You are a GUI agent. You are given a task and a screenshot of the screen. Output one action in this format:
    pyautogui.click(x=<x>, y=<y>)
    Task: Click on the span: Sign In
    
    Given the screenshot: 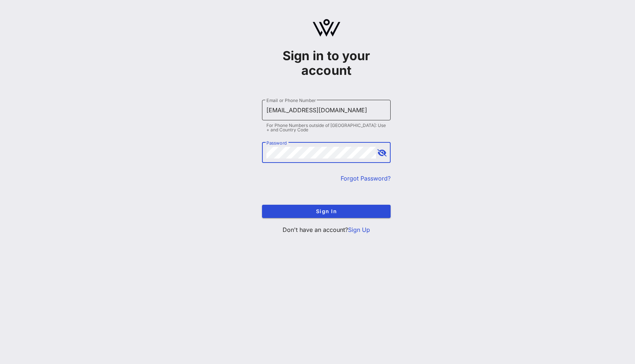 What is the action you would take?
    pyautogui.click(x=326, y=211)
    